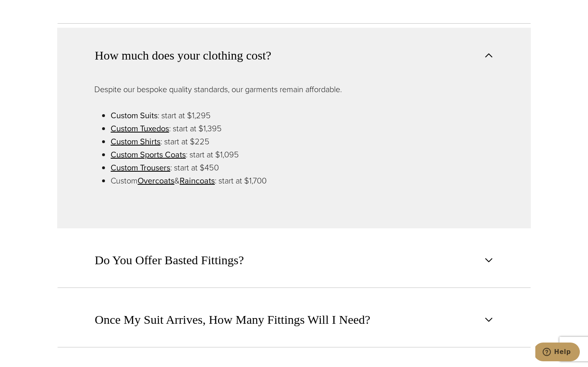 The image size is (588, 367). Describe the element at coordinates (302, 181) in the screenshot. I see `li: Custom & : start at $1,700` at that location.